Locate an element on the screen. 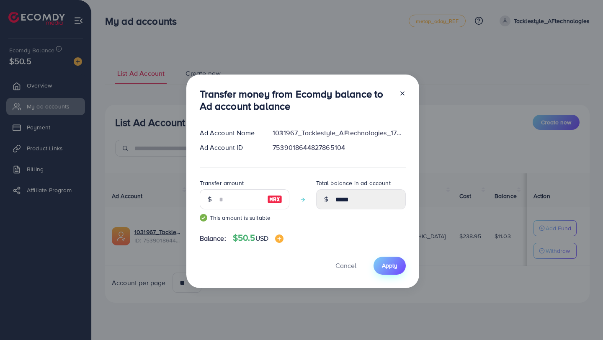 This screenshot has height=340, width=603. div: 7539018644827865104 is located at coordinates (339, 147).